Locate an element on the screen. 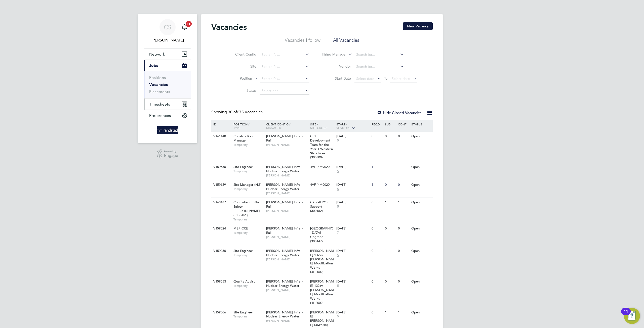 The width and height of the screenshot is (644, 328). div: Status is located at coordinates (421, 124).